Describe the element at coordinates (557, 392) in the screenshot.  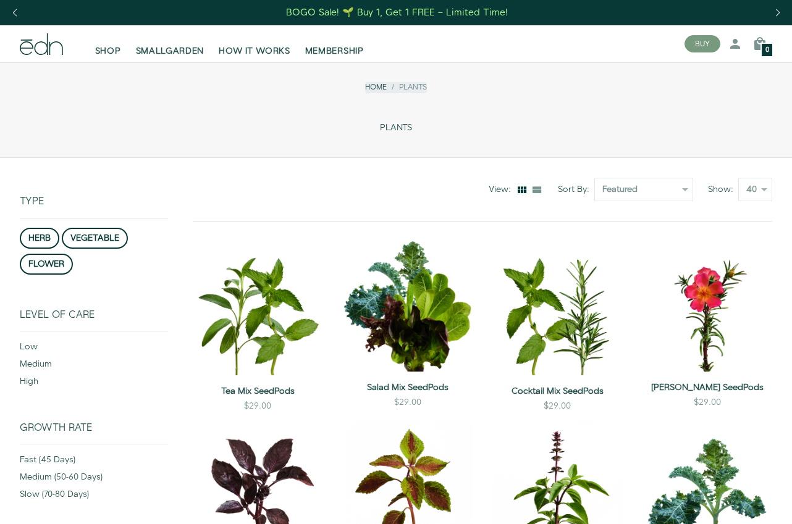
I see `a: Cocktail Mix SeedPods` at that location.